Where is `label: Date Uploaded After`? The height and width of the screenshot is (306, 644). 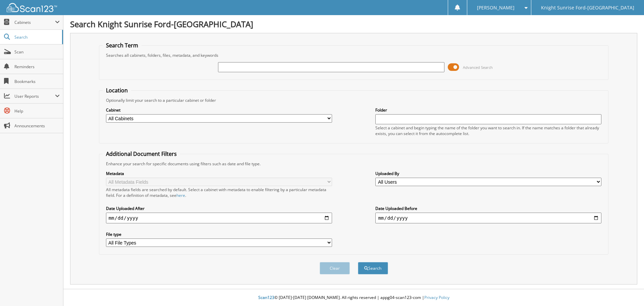 label: Date Uploaded After is located at coordinates (219, 208).